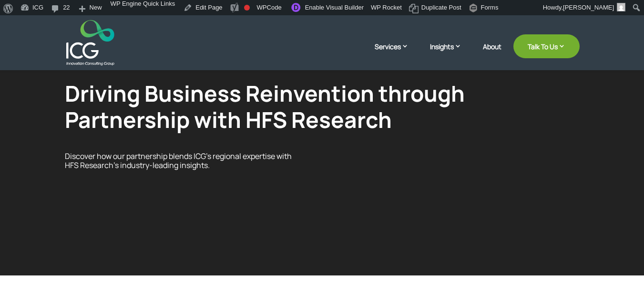  What do you see at coordinates (265, 93) in the screenshot?
I see `span: Driving Business Reinvention through` at bounding box center [265, 93].